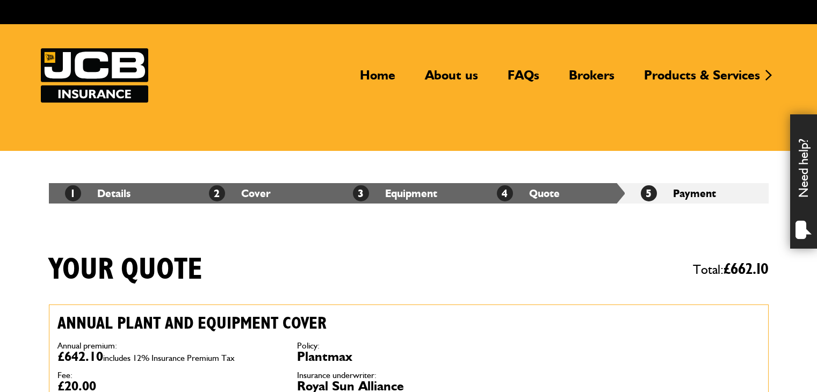 Image resolution: width=817 pixels, height=392 pixels. Describe the element at coordinates (169, 376) in the screenshot. I see `dt: Fee:` at that location.